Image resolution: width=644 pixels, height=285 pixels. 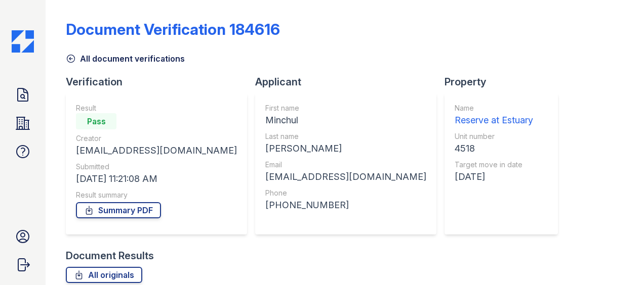 I want to click on div: Phone, so click(x=346, y=193).